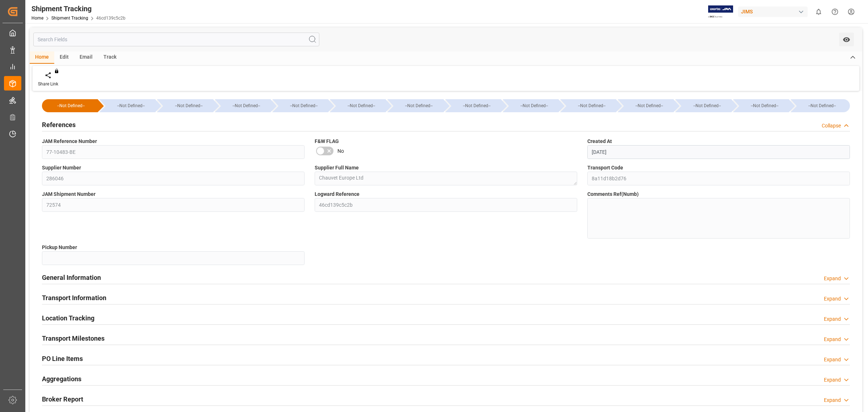 This screenshot has width=868, height=412. Describe the element at coordinates (614, 194) in the screenshot. I see `span: Comments Ref(Numb)` at that location.